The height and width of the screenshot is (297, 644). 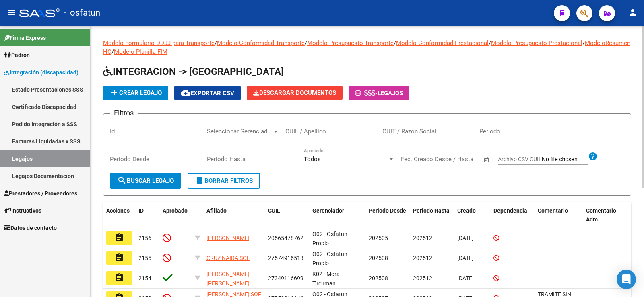 I want to click on span: Comentario Adm., so click(x=601, y=215).